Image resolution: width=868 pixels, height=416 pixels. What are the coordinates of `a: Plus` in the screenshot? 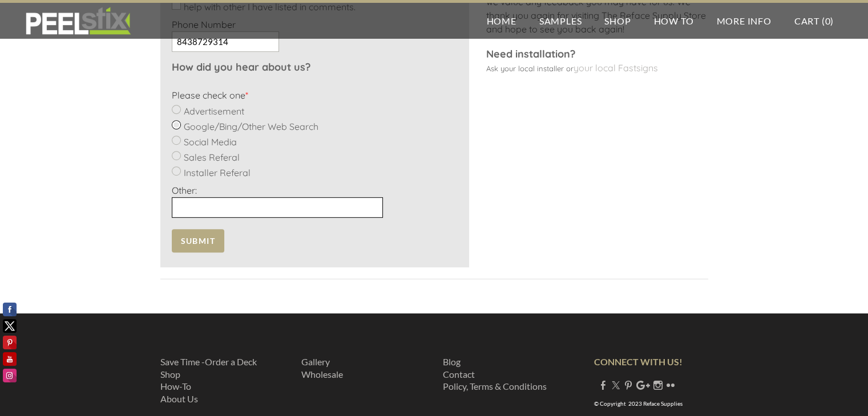 It's located at (643, 385).